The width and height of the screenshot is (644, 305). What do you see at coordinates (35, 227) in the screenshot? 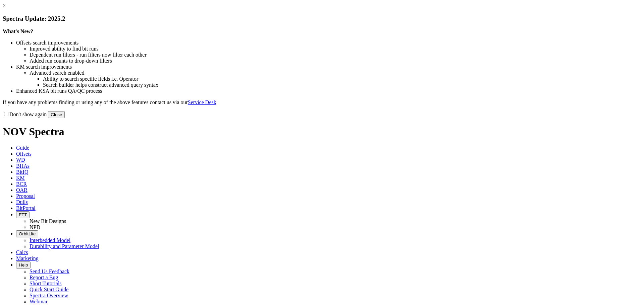
I see `a: NPD` at bounding box center [35, 227].